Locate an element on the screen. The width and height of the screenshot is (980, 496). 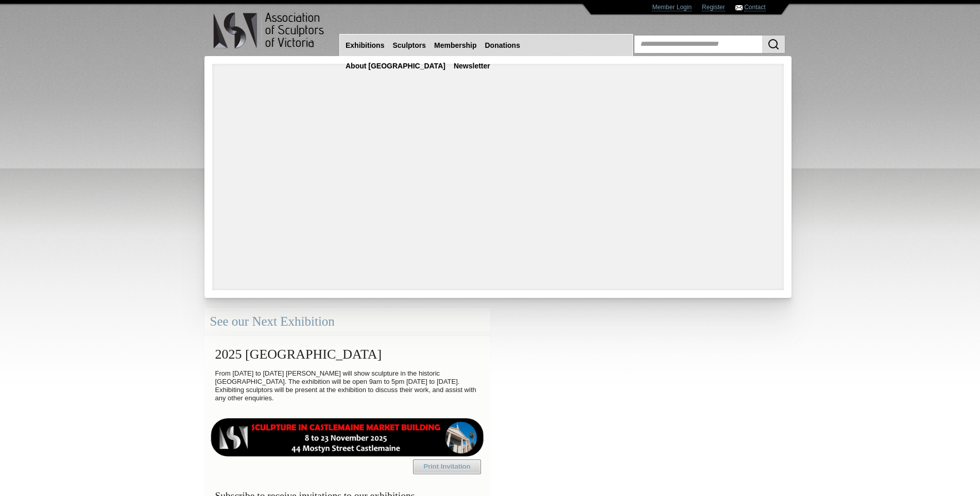
a: Sculptors is located at coordinates (409, 45).